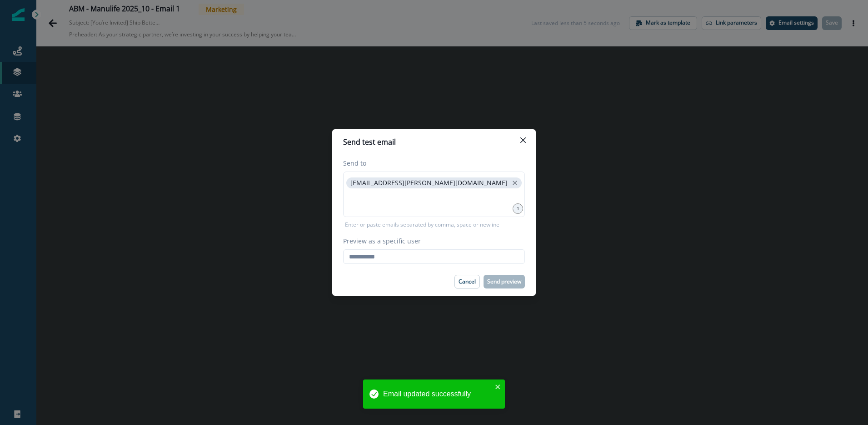  I want to click on label: Send to, so click(431, 163).